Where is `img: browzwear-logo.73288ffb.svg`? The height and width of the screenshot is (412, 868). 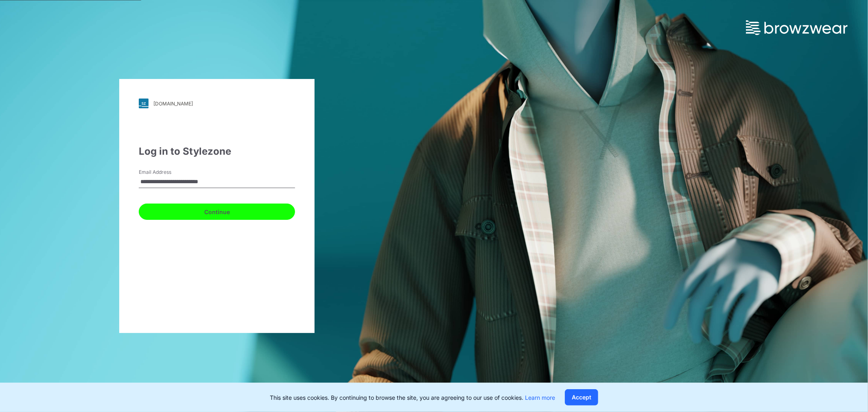 img: browzwear-logo.73288ffb.svg is located at coordinates (797, 27).